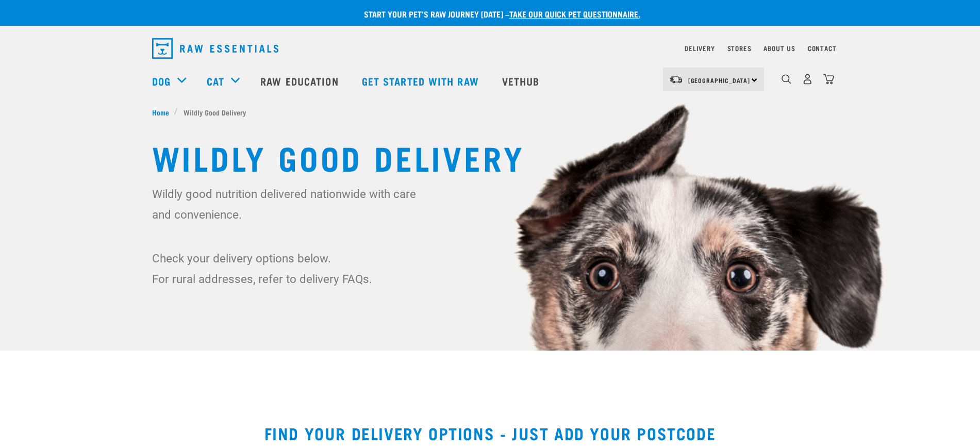 The width and height of the screenshot is (980, 448). What do you see at coordinates (522, 81) in the screenshot?
I see `a: Vethub` at bounding box center [522, 81].